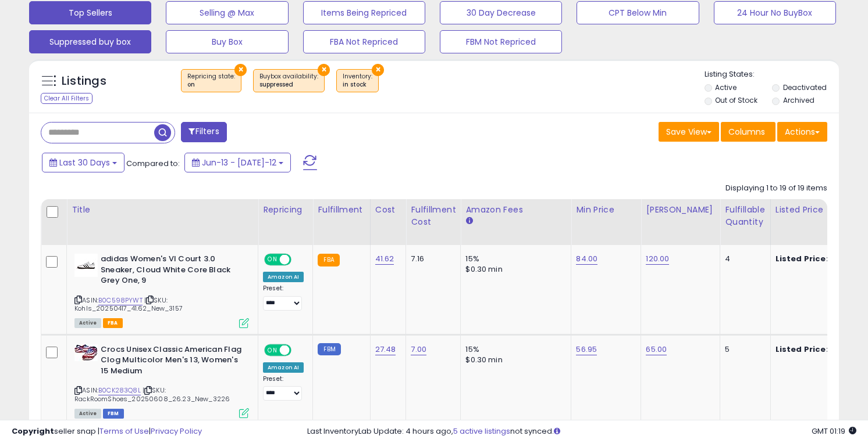 The image size is (868, 443). What do you see at coordinates (124, 431) in the screenshot?
I see `a: Terms of Use` at bounding box center [124, 431].